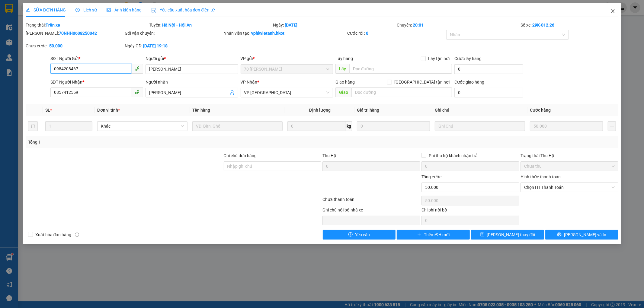 This screenshot has height=308, width=644. What do you see at coordinates (240, 156) in the screenshot?
I see `label: Ghi chú đơn hàng` at bounding box center [240, 156].